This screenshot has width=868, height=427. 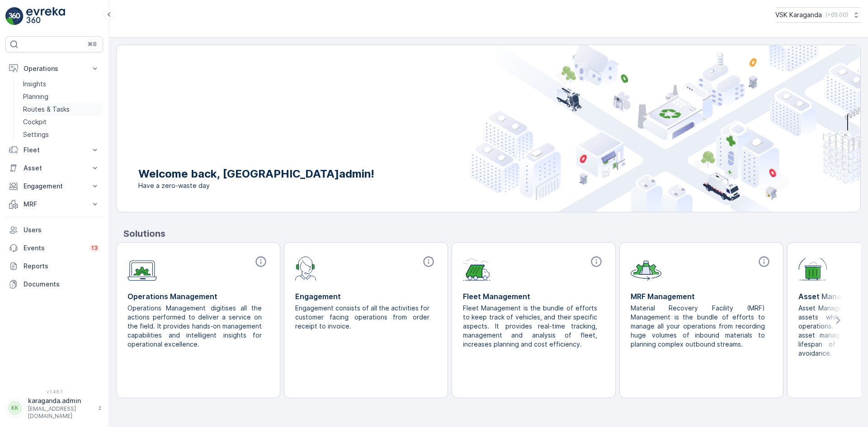 What do you see at coordinates (54, 168) in the screenshot?
I see `button: Asset` at bounding box center [54, 168].